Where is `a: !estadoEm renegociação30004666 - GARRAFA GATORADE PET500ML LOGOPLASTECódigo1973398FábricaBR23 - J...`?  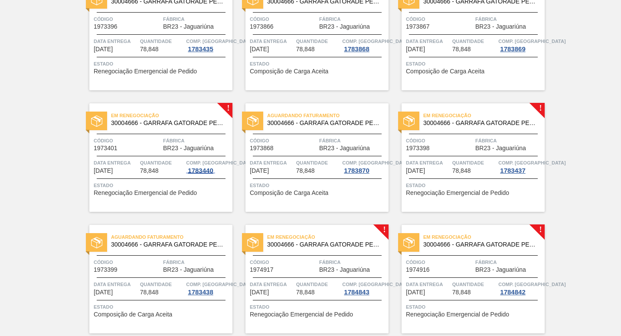
a: !estadoEm renegociação30004666 - GARRAFA GATORADE PET500ML LOGOPLASTECódigo1973398FábricaBR23 - J... is located at coordinates (466, 157).